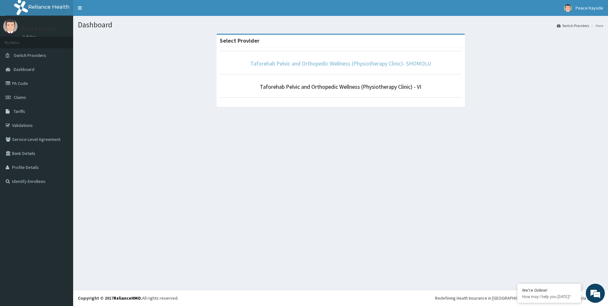 The width and height of the screenshot is (608, 306). Describe the element at coordinates (341, 25) in the screenshot. I see `h1: Dashboard` at that location.